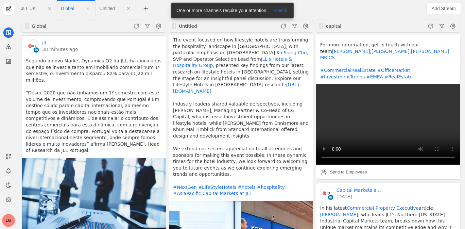 The image size is (465, 229). I want to click on div: Send to Employees, so click(349, 173).